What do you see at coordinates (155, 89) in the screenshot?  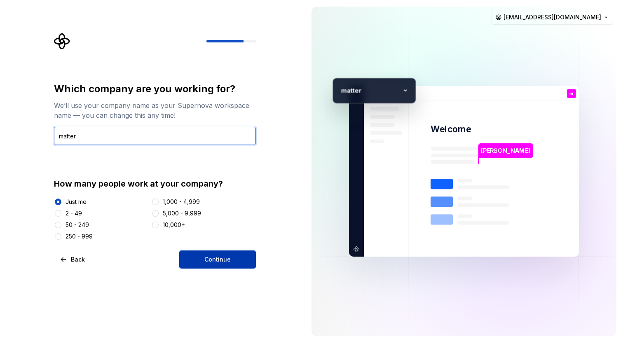 I see `div: Which company are you working for?` at bounding box center [155, 89].